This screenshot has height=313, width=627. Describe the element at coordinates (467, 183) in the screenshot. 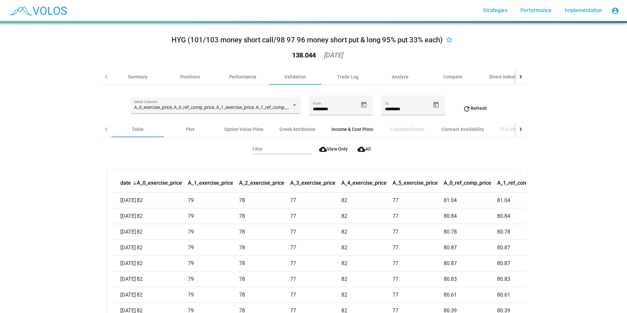

I see `button: Change sorting for A_0_ref_comp_price` at that location.